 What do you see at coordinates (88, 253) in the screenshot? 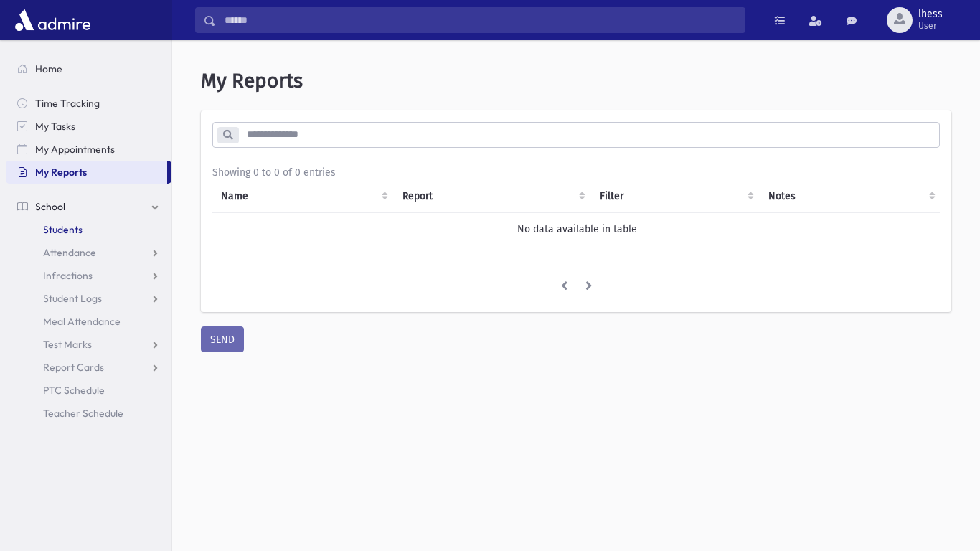
I see `a: Attendance` at bounding box center [88, 253].